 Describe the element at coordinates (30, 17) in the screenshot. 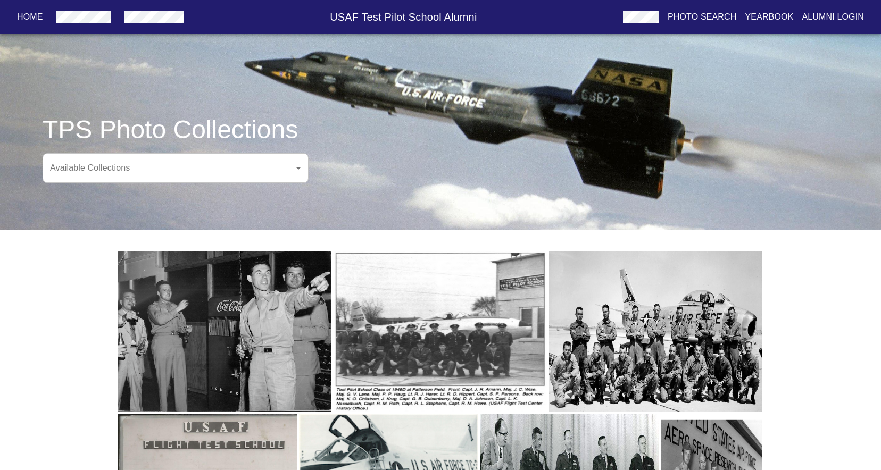

I see `button: Home` at that location.